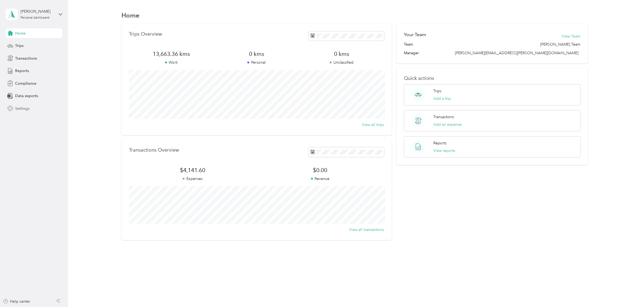  Describe the element at coordinates (153, 150) in the screenshot. I see `p: Transactions Overview` at that location.